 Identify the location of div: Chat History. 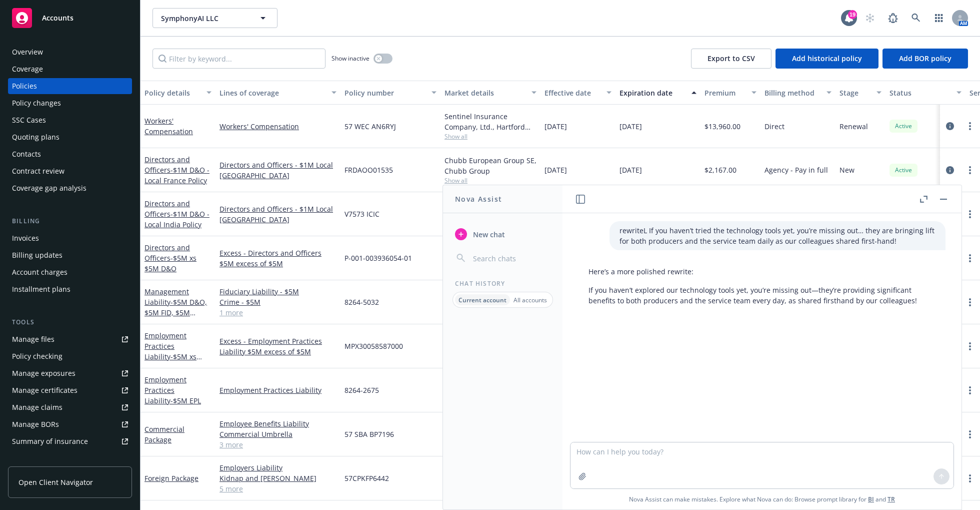
(503, 283).